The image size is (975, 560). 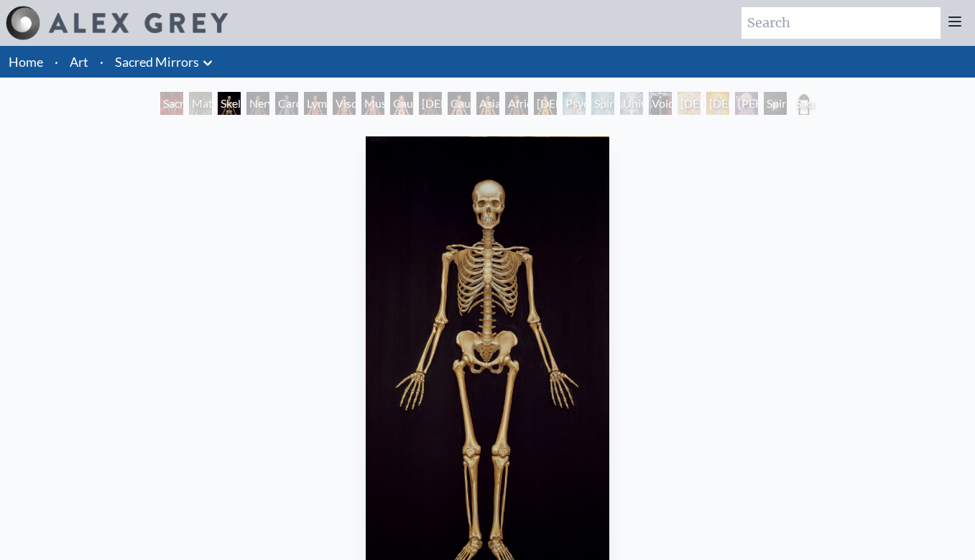 What do you see at coordinates (660, 104) in the screenshot?
I see `div: Void Clear Light` at bounding box center [660, 104].